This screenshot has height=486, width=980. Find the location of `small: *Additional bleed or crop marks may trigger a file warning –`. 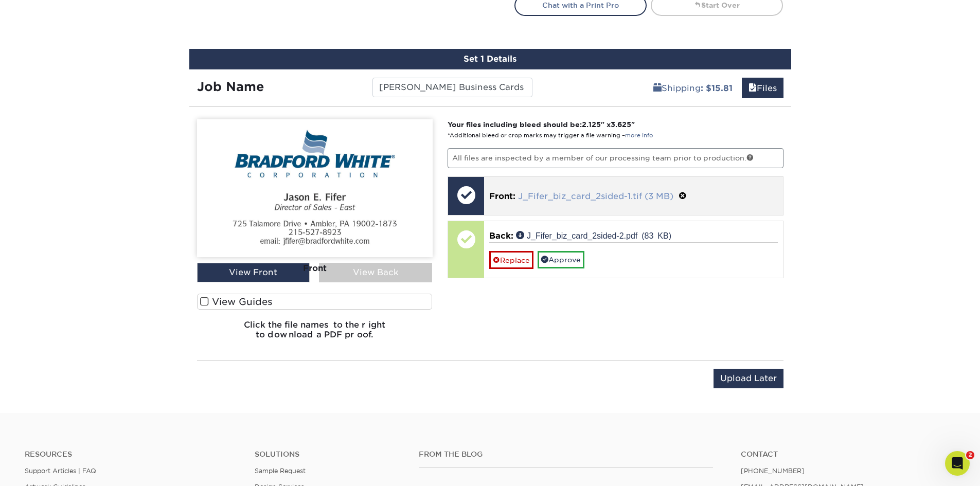

small: *Additional bleed or crop marks may trigger a file warning – is located at coordinates (550, 136).